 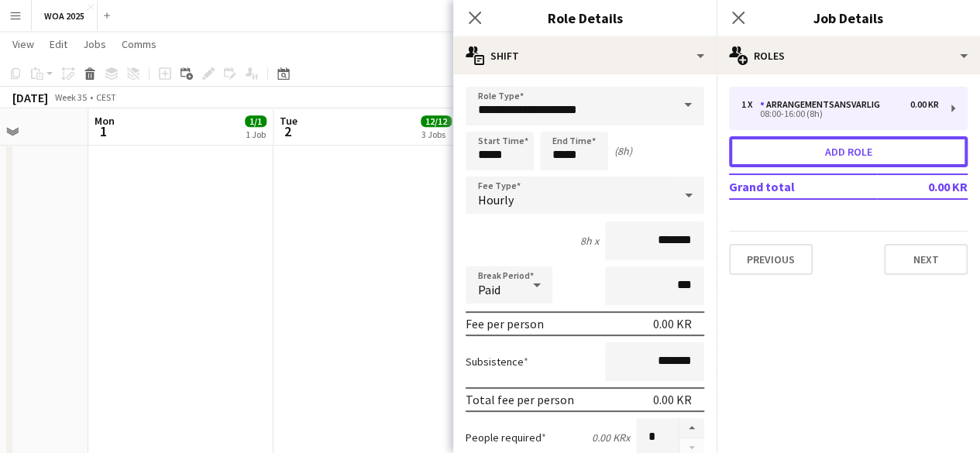 I want to click on td: 0.00 KR, so click(x=922, y=186).